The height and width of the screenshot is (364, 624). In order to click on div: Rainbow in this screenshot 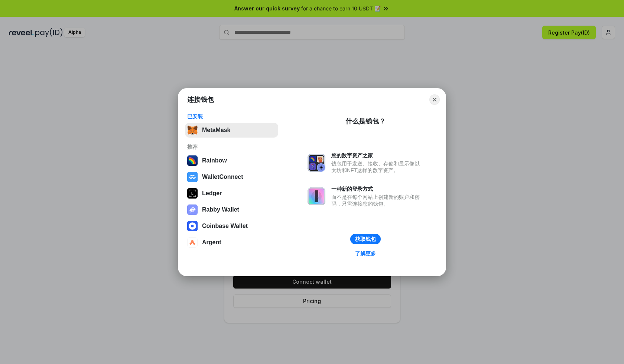, I will do `click(215, 161)`.